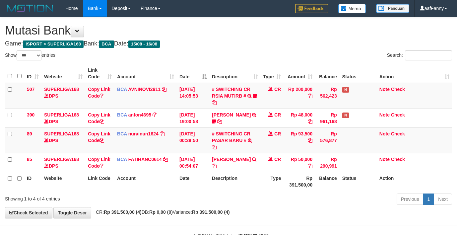  Describe the element at coordinates (214, 166) in the screenshot. I see `a: Copy WAHYU HIDAYAT to clipboard` at that location.